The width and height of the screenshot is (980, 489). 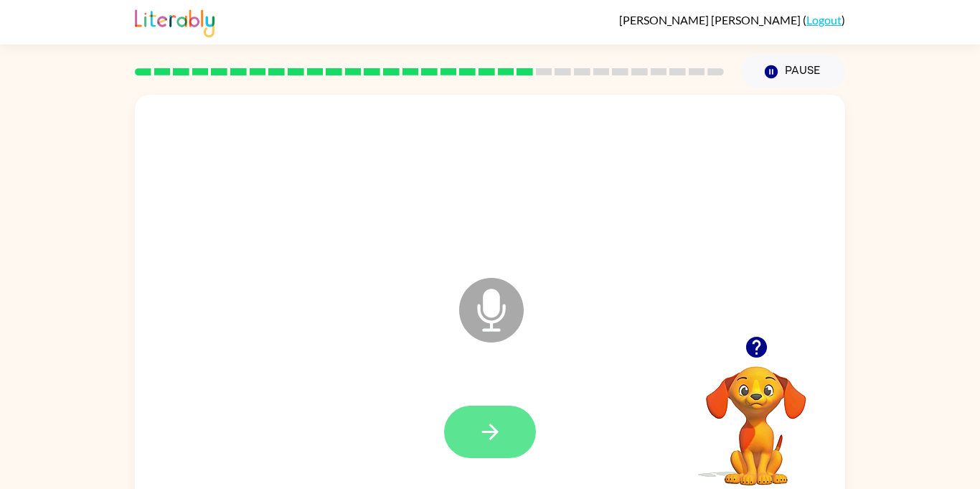 I want to click on button: Pause, so click(x=793, y=72).